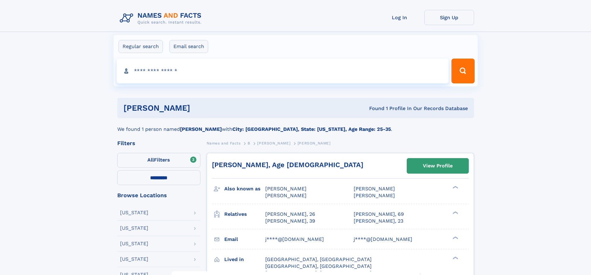  What do you see at coordinates (245, 260) in the screenshot?
I see `h3: Lived in` at bounding box center [245, 260].